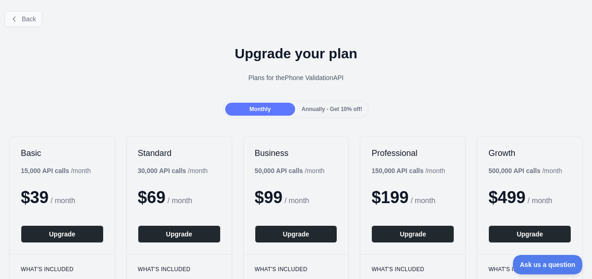 The image size is (592, 279). What do you see at coordinates (296, 153) in the screenshot?
I see `h2: Business` at bounding box center [296, 153].